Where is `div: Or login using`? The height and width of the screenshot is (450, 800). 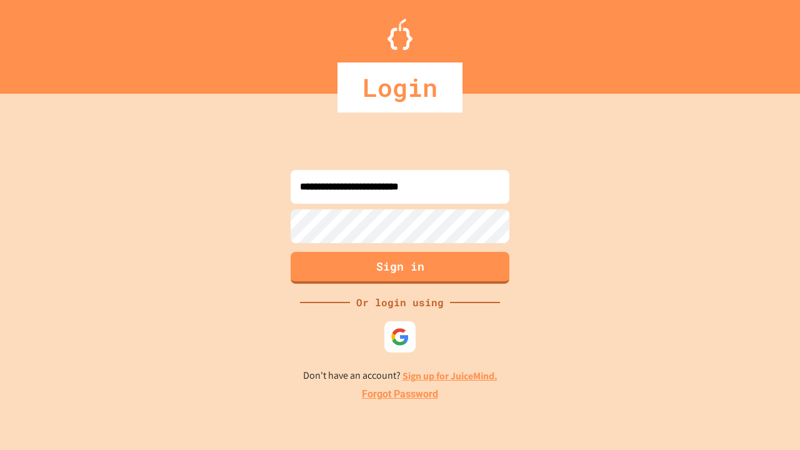
div: Or login using is located at coordinates (400, 303).